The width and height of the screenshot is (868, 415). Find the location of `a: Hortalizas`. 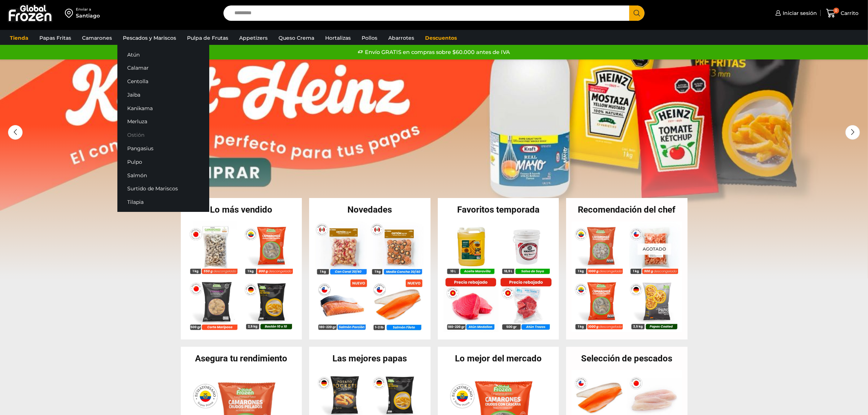

a: Hortalizas is located at coordinates (338, 38).